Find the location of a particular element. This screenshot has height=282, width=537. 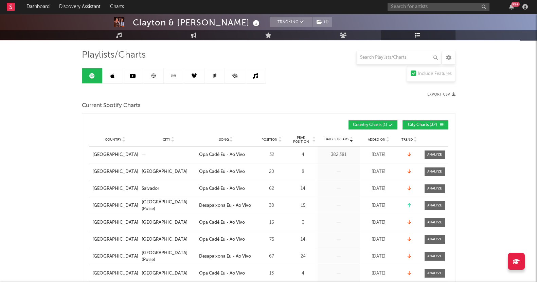

div: 75 is located at coordinates (272, 240).